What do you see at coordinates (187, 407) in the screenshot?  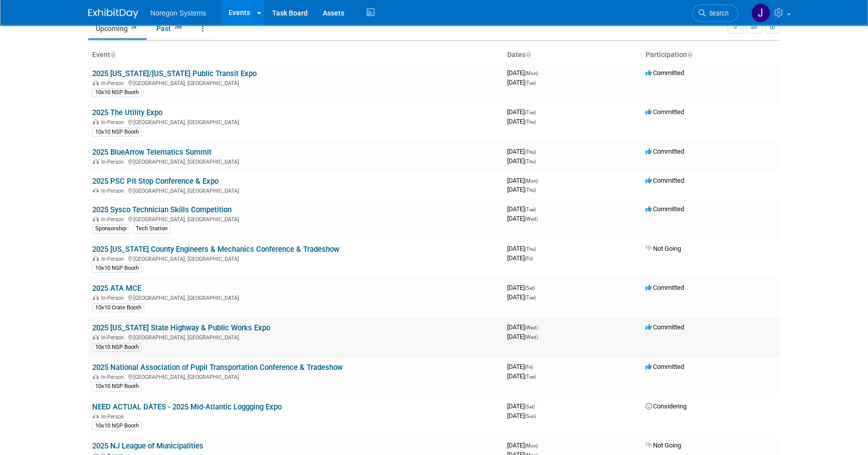 I see `a: NEED ACTUAL DATES - 2025 Mid-Atlantic Loggging Expo` at bounding box center [187, 407].